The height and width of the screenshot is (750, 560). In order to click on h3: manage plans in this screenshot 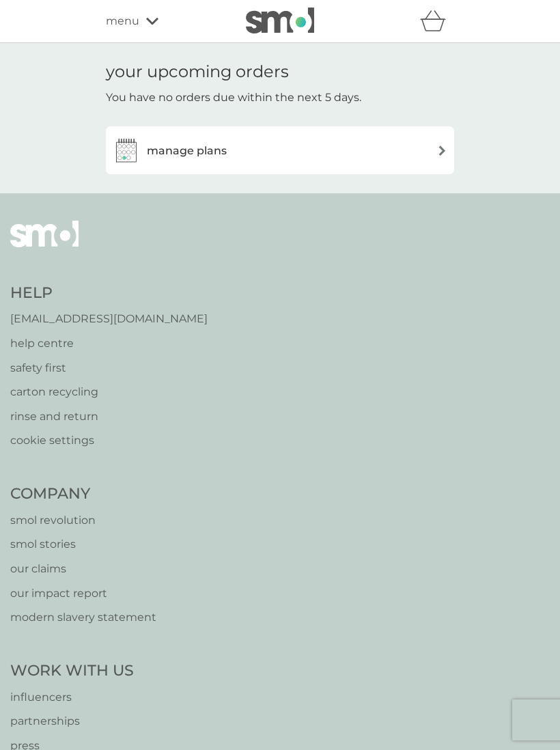, I will do `click(187, 151)`.